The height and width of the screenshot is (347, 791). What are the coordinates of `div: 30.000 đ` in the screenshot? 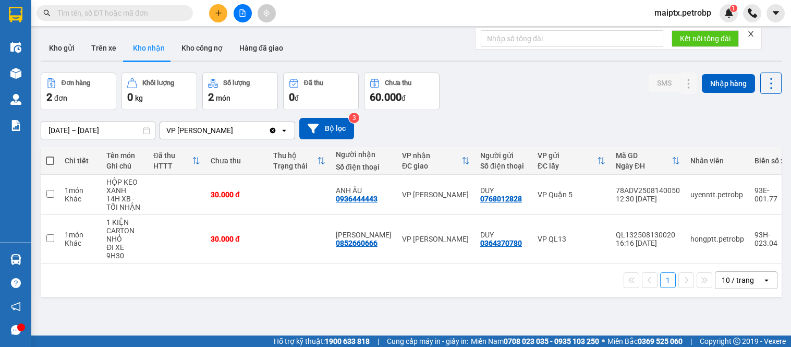 It's located at (237, 194).